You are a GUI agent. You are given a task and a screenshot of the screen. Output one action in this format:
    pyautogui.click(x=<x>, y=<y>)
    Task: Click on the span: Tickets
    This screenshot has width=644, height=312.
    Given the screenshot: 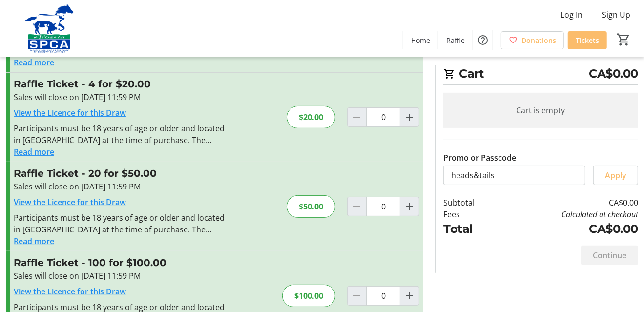 What is the action you would take?
    pyautogui.click(x=587, y=40)
    